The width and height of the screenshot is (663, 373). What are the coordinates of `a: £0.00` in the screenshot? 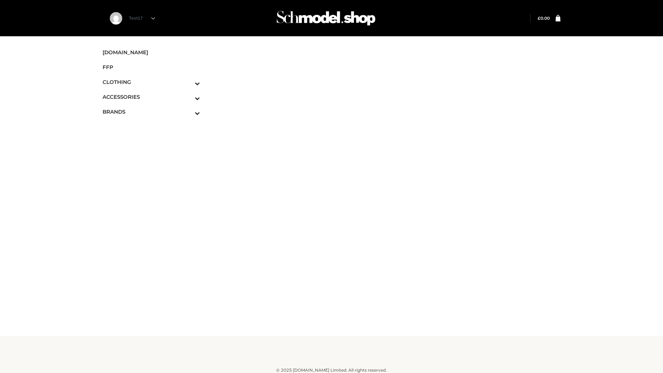 It's located at (544, 18).